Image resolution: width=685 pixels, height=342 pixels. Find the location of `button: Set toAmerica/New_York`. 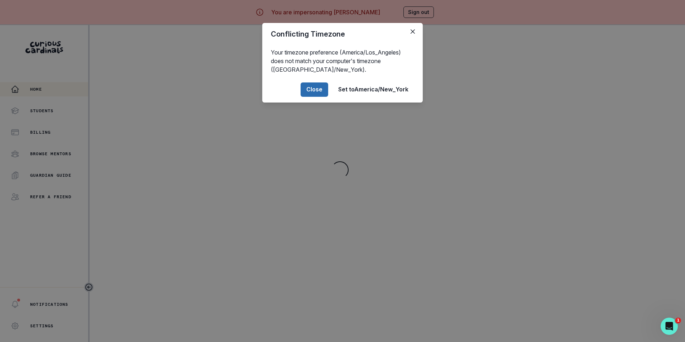

button: Set toAmerica/New_York is located at coordinates (373, 90).